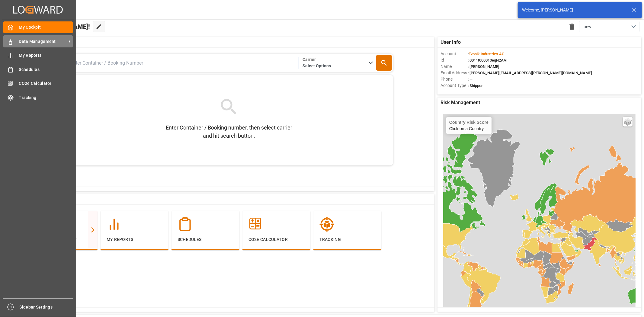 Image resolution: width=644 pixels, height=317 pixels. I want to click on span: Data Management, so click(43, 42).